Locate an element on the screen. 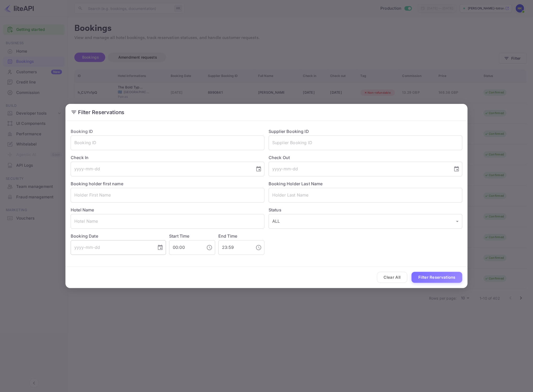 Image resolution: width=533 pixels, height=392 pixels. label: Booking ID is located at coordinates (82, 131).